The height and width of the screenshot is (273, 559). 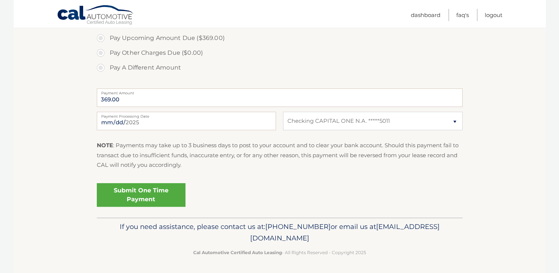 I want to click on p: If you need assistance, please contact us at: or email us at, so click(x=280, y=232).